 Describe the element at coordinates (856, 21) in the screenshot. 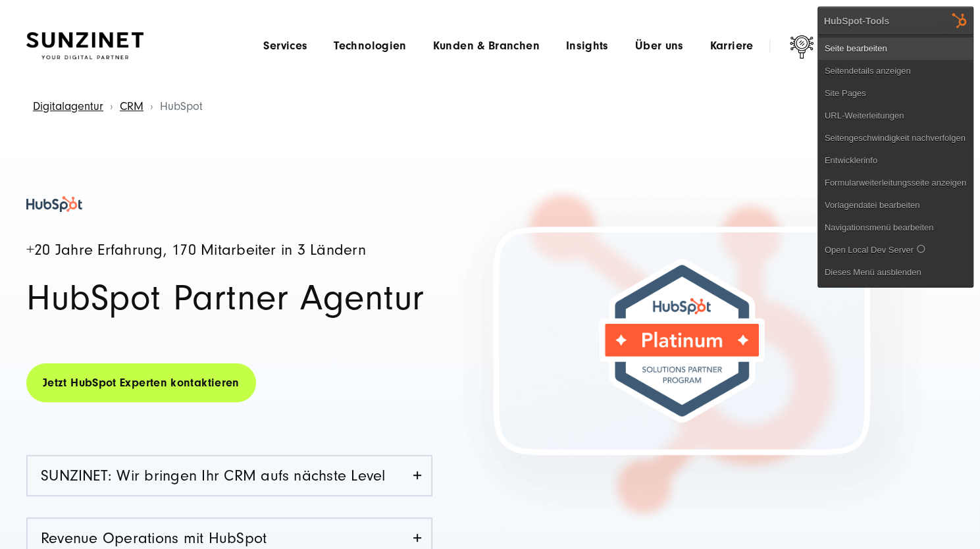

I see `div: HubSpot-Tools` at that location.